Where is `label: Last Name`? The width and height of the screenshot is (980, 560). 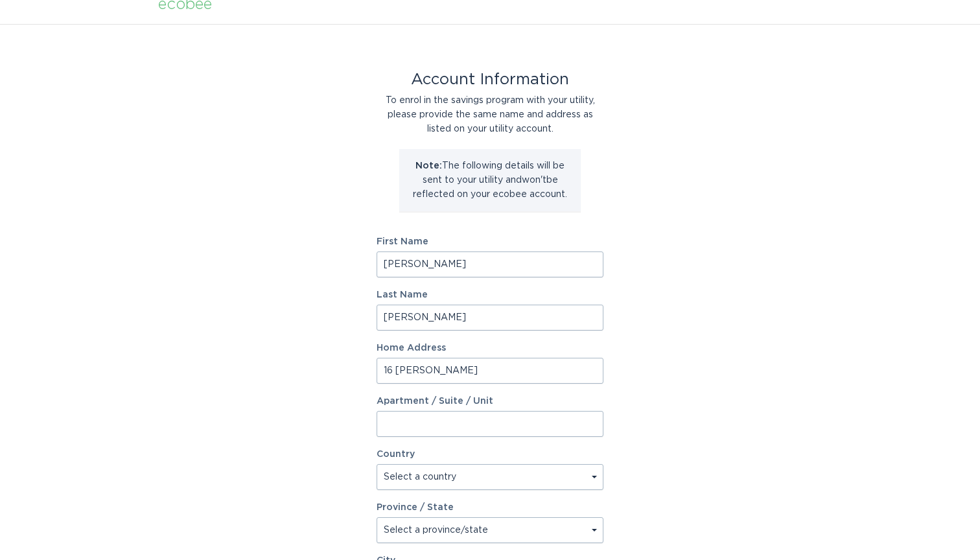 label: Last Name is located at coordinates (490, 295).